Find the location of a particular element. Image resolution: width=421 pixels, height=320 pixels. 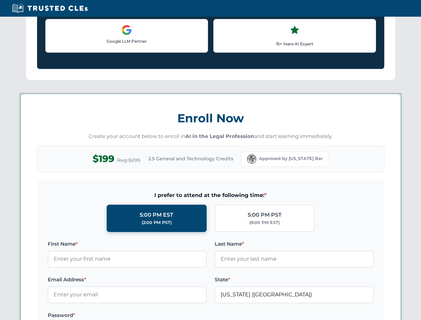

label: Last Name is located at coordinates (294, 244).